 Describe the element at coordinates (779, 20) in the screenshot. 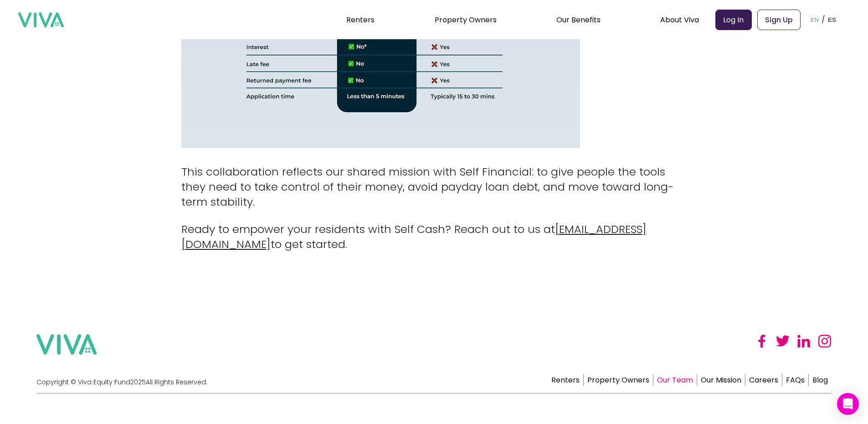

I see `a: Sign Up` at that location.